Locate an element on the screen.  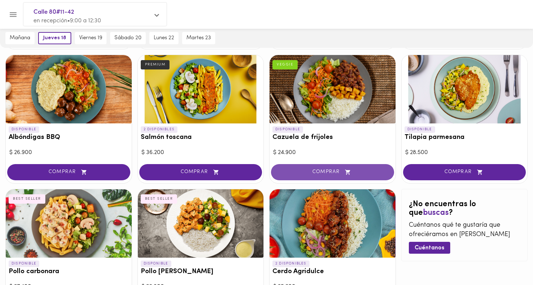
span: Calle 80#11-42 is located at coordinates (91, 12).